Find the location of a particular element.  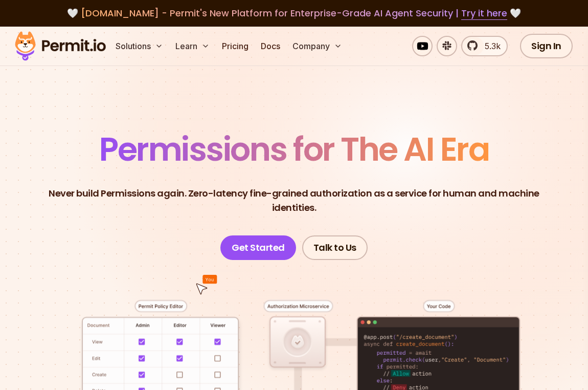

span: Permissions for The AI Era is located at coordinates (294, 149).